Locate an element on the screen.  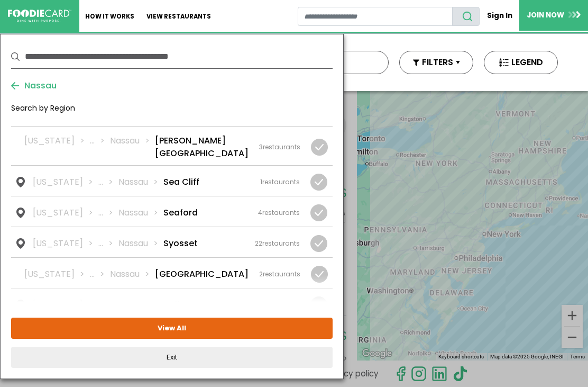
button: LEGEND is located at coordinates (521, 62).